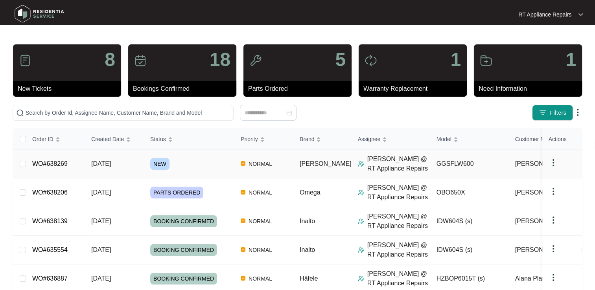  Describe the element at coordinates (444, 139) in the screenshot. I see `span: Model` at that location.